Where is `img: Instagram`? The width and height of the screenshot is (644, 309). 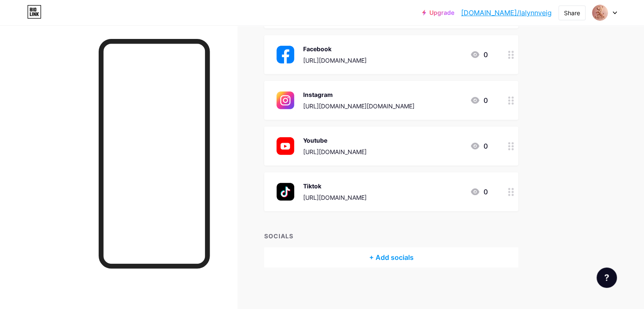 img: Instagram is located at coordinates (286, 100).